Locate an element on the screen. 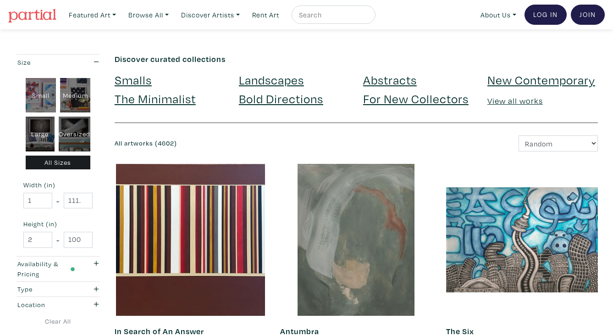 The image size is (613, 336). div: Large is located at coordinates (40, 134).